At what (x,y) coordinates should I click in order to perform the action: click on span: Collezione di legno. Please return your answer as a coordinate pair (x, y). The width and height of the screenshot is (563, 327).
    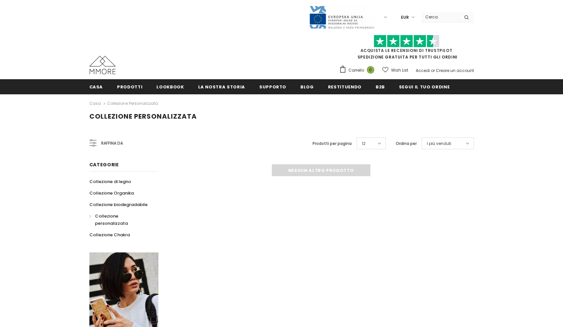
    Looking at the image, I should click on (110, 181).